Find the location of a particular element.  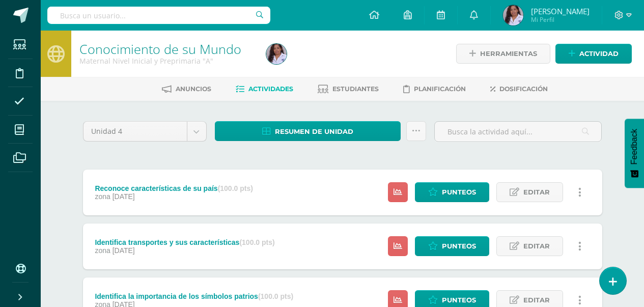

input: Busca la actividad aquí... is located at coordinates (517, 131).